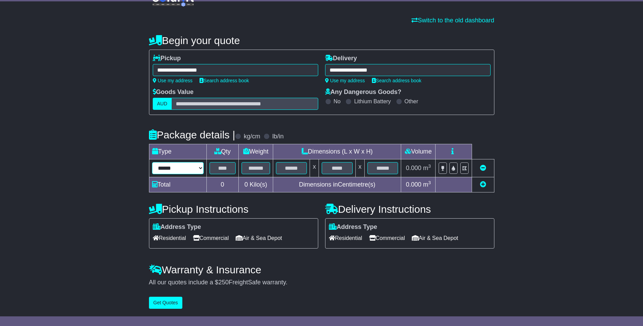 This screenshot has height=326, width=643. Describe the element at coordinates (224, 282) in the screenshot. I see `span: 250` at that location.